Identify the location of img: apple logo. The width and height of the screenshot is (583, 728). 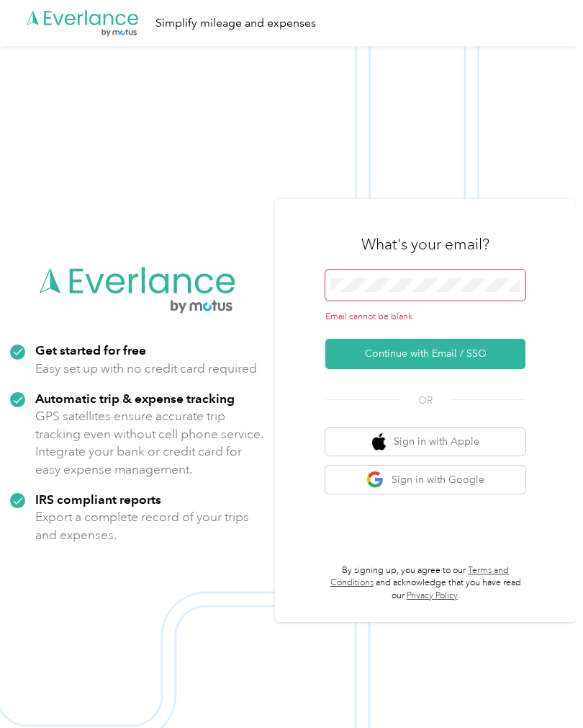
(380, 441).